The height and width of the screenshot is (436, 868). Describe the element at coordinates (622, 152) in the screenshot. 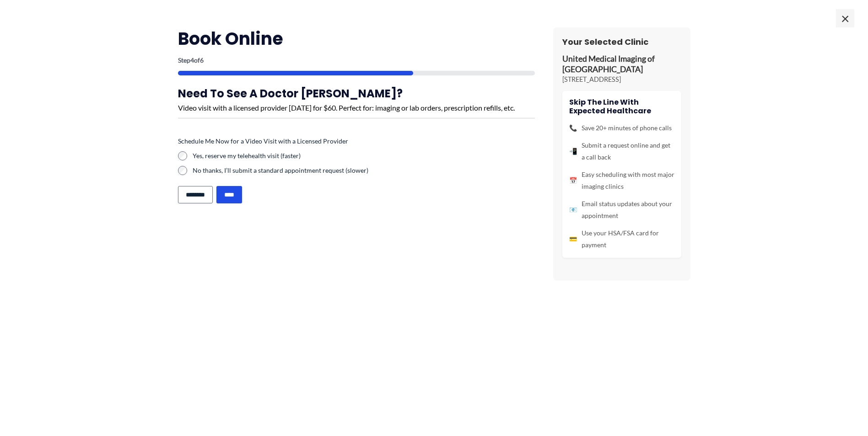

I see `li: Submit a request online and get a call back` at that location.